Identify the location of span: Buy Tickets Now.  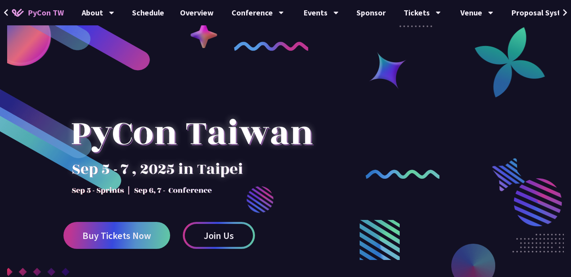
(117, 235).